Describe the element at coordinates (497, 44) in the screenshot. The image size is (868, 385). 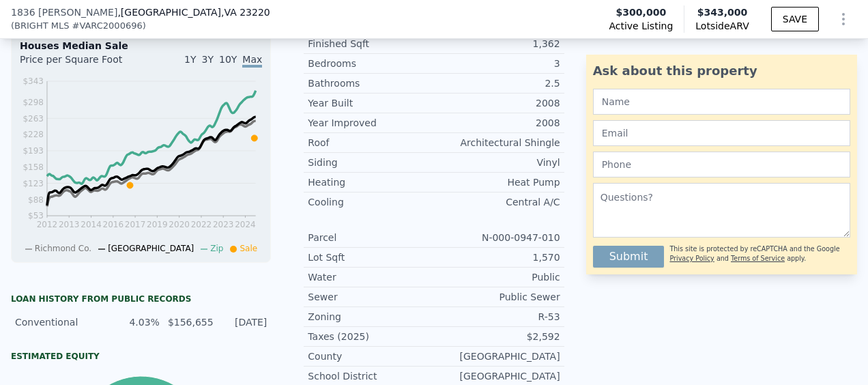
I see `div: 1,362` at that location.